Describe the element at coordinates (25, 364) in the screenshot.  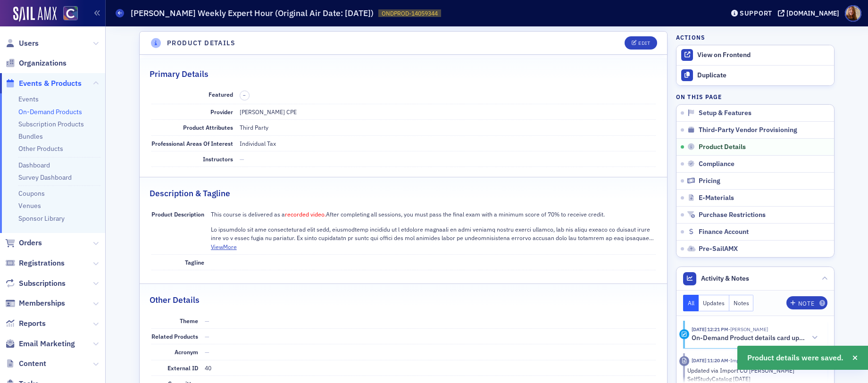
I see `a: Content` at that location.